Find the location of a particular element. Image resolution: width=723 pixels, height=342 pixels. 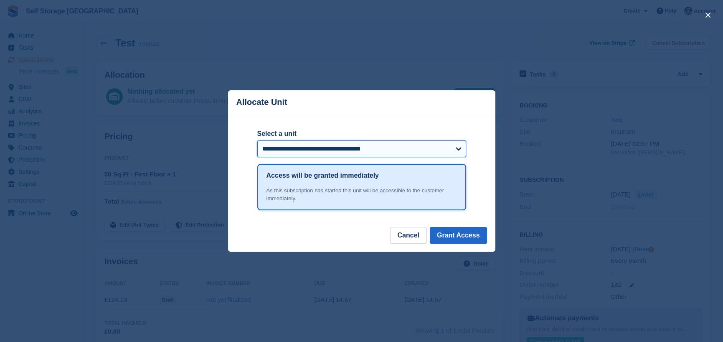

h1: Access will be granted immediately is located at coordinates (322, 175).